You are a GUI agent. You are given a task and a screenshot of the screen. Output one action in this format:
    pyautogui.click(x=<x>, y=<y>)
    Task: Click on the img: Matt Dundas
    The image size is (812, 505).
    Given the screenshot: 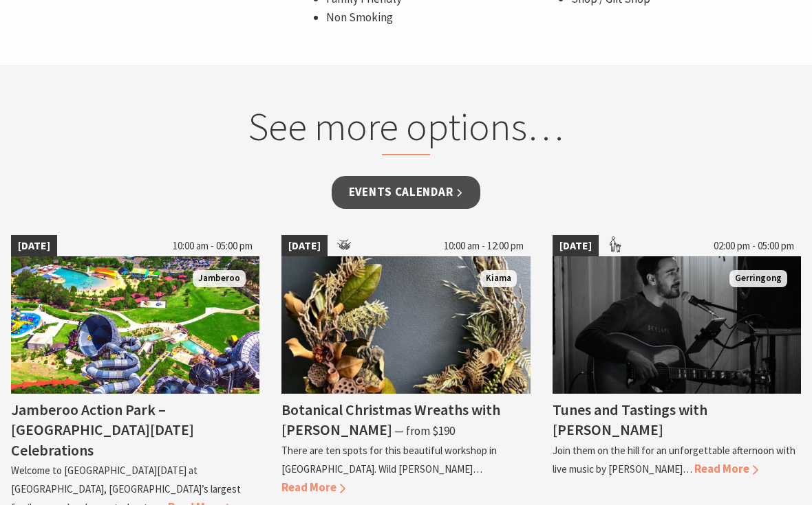 What is the action you would take?
    pyautogui.click(x=676, y=326)
    